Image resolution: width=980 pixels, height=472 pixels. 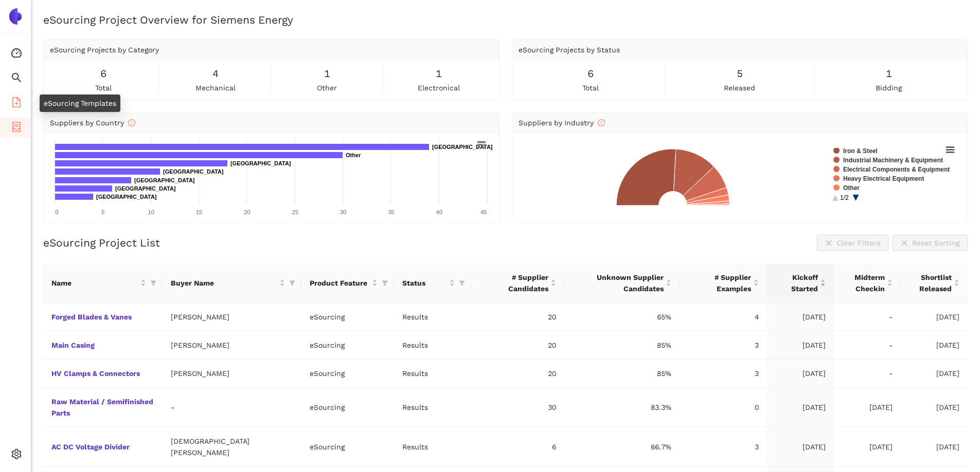 What do you see at coordinates (622, 317) in the screenshot?
I see `td: 65%` at bounding box center [622, 317].